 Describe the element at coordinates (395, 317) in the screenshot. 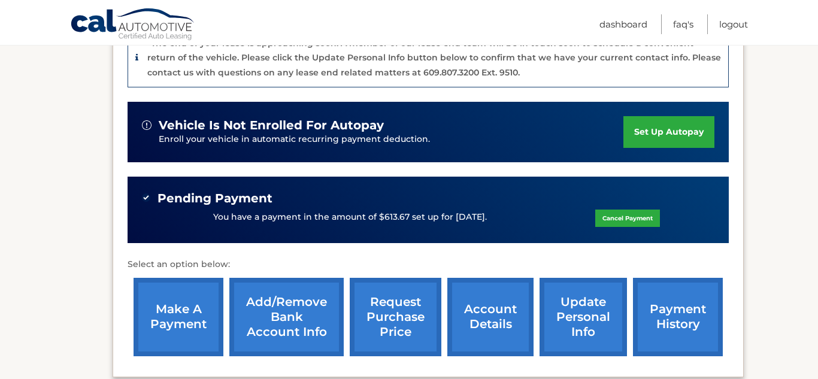

I see `a: request purchase price` at that location.